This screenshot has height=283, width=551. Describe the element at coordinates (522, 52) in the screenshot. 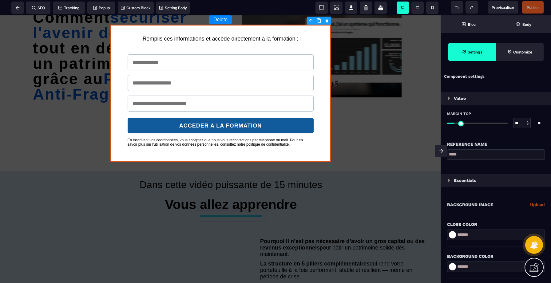

I see `strong: Customize` at that location.